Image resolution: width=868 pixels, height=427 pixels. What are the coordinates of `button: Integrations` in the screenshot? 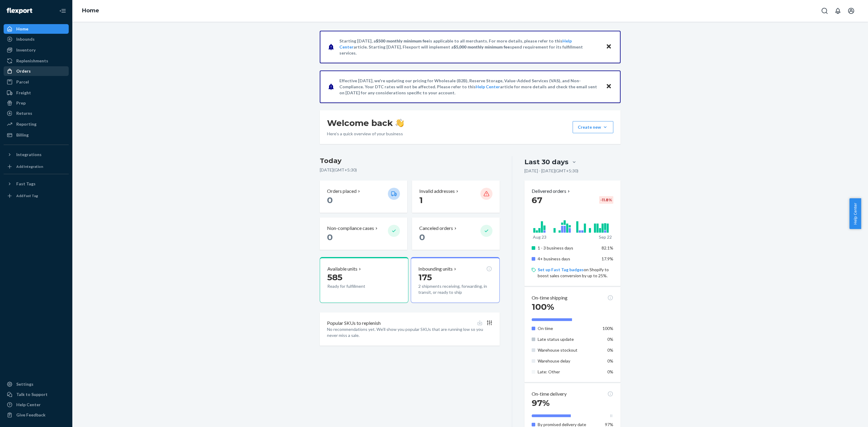 It's located at (36, 154).